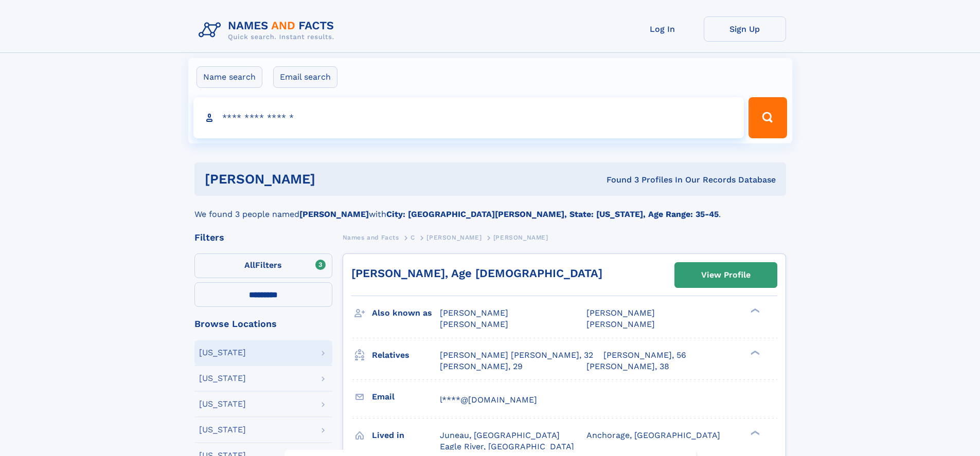 The image size is (980, 456). What do you see at coordinates (406, 356) in the screenshot?
I see `h3: Relatives` at bounding box center [406, 356].